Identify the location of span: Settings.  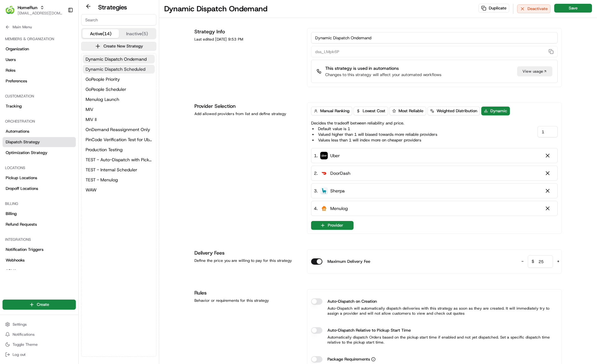
(20, 324).